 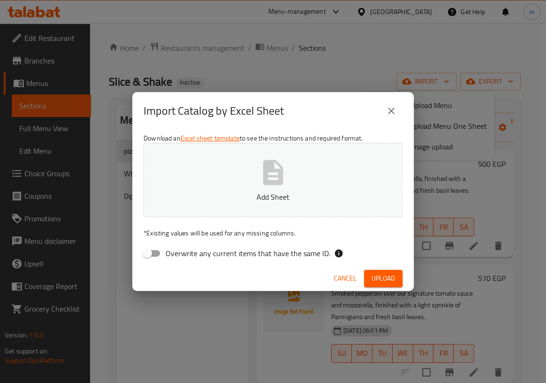 I want to click on div: Download an to see the instructions and required format., so click(x=273, y=198).